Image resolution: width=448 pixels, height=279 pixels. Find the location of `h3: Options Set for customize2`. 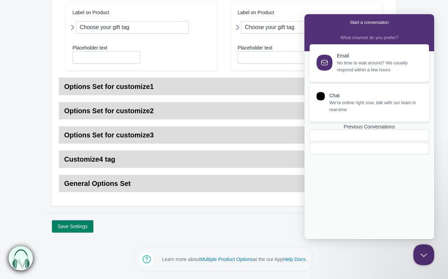

h3: Options Set for customize2 is located at coordinates (224, 111).